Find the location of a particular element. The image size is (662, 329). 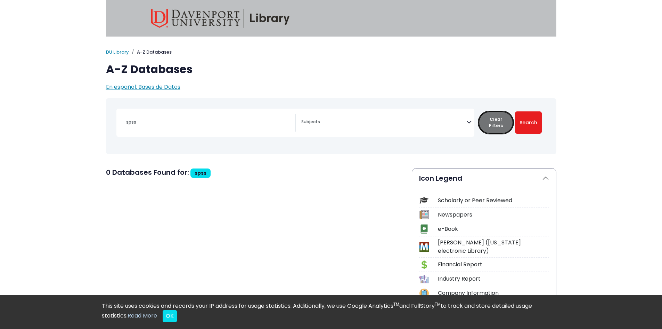

button: Icon Legend is located at coordinates (484, 178).